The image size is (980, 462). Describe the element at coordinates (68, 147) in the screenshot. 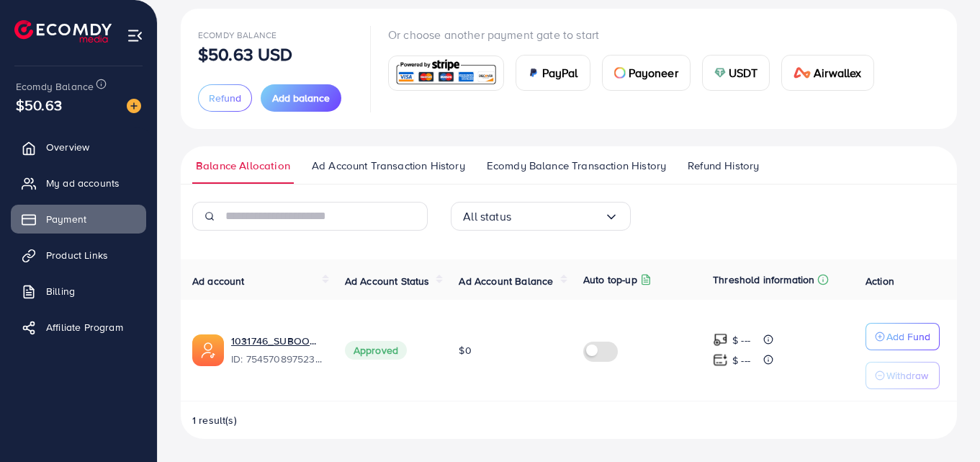

I see `span: Overview` at that location.